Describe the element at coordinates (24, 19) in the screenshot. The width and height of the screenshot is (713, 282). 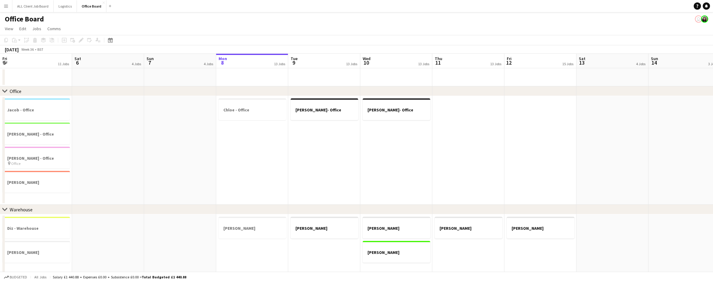
I see `h1: Office Board` at that location.